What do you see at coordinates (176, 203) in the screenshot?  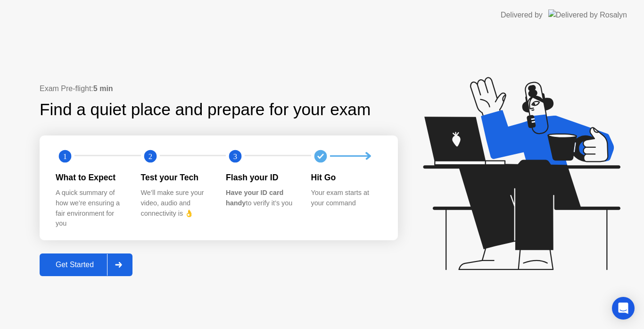 I see `div: We’ll make sure your video, audio and connectivity is 👌` at bounding box center [176, 203].